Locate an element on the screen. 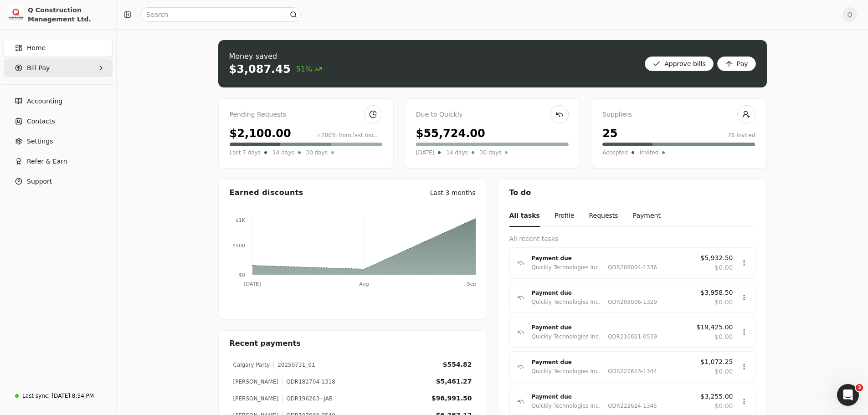 The width and height of the screenshot is (868, 415). tspan: $500 is located at coordinates (239, 246).